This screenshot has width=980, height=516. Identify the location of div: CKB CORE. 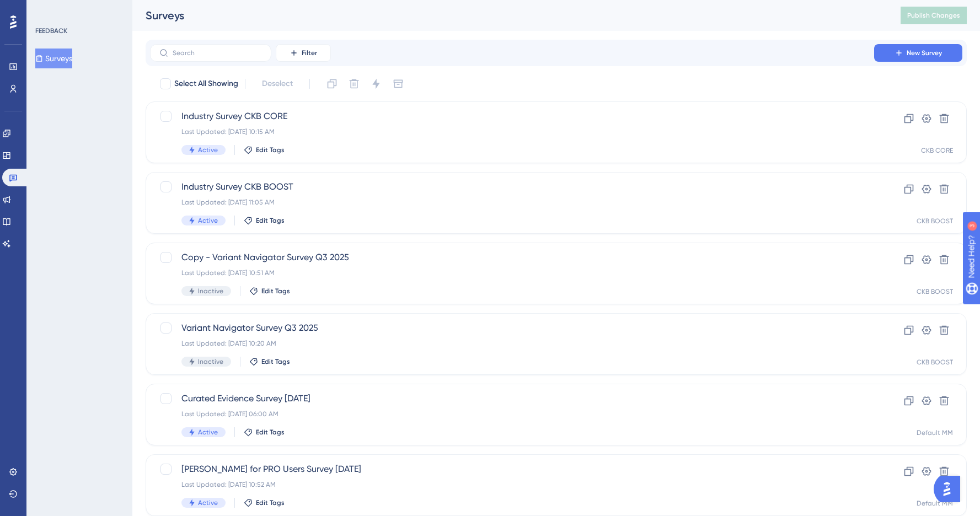
(937, 150).